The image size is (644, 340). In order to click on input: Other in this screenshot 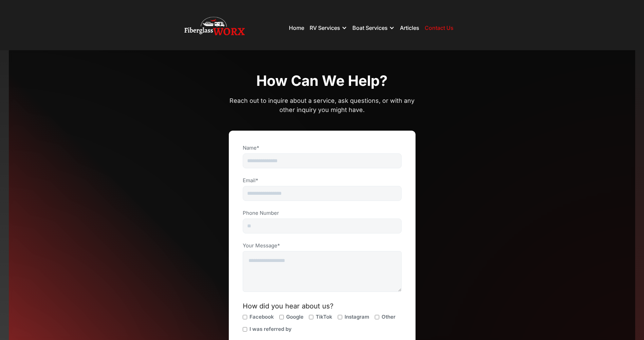, I will do `click(377, 317)`.